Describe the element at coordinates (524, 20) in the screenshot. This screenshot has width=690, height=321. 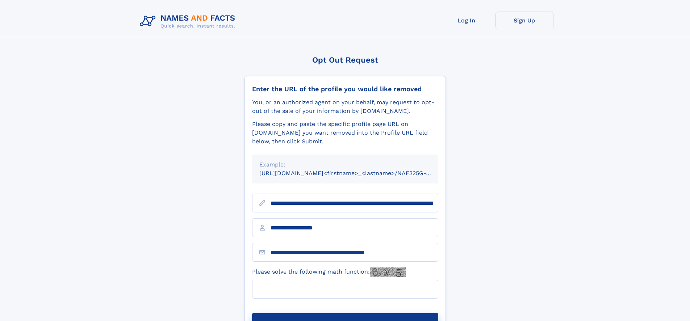
I see `a: Sign Up` at that location.